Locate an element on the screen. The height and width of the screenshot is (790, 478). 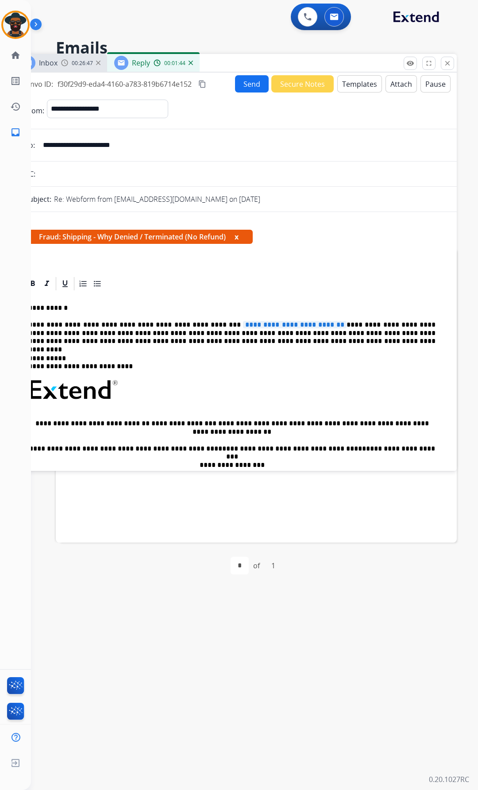
p: Convo ID: is located at coordinates (37, 84).